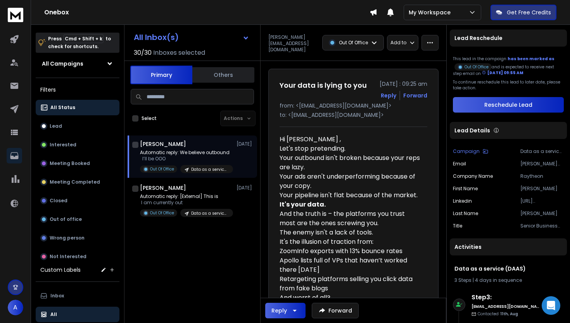 The image size is (570, 323). I want to click on button: Meeting Booked, so click(78, 163).